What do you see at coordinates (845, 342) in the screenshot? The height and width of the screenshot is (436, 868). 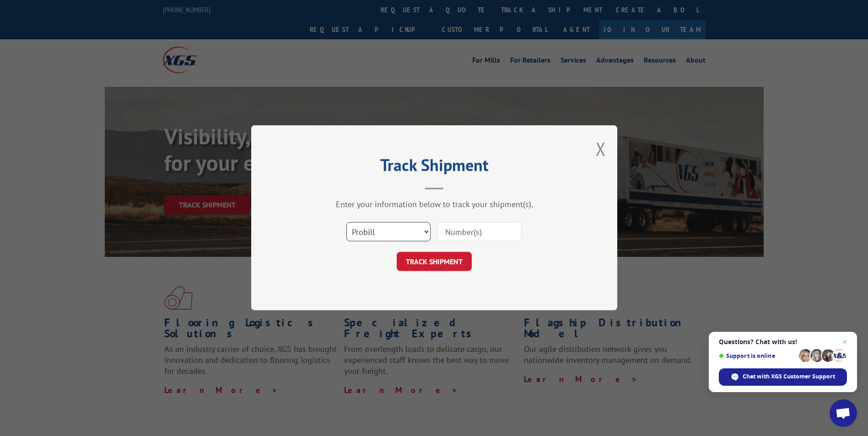 I see `span: Close chat` at bounding box center [845, 342].